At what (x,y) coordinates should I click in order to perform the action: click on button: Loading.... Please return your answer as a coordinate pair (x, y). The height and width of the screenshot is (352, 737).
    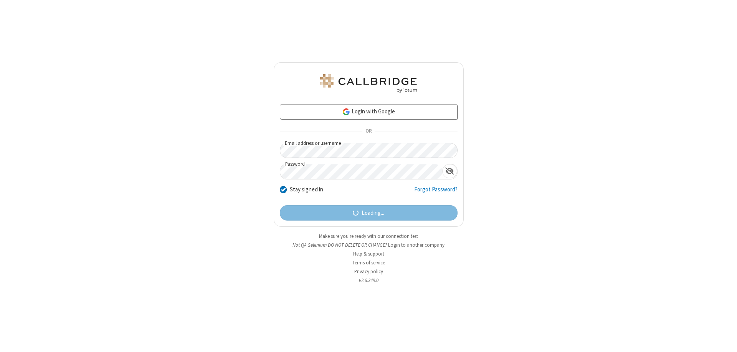
    Looking at the image, I should click on (368, 213).